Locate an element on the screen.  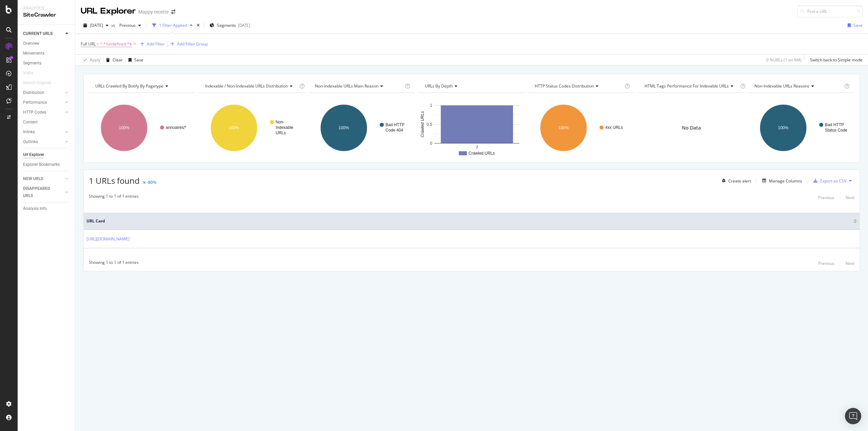
div: Url Explorer is located at coordinates (33, 155).